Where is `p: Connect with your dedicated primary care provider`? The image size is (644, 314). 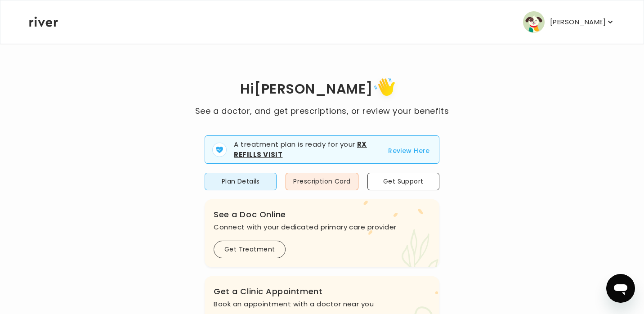 p: Connect with your dedicated primary care provider is located at coordinates (322, 227).